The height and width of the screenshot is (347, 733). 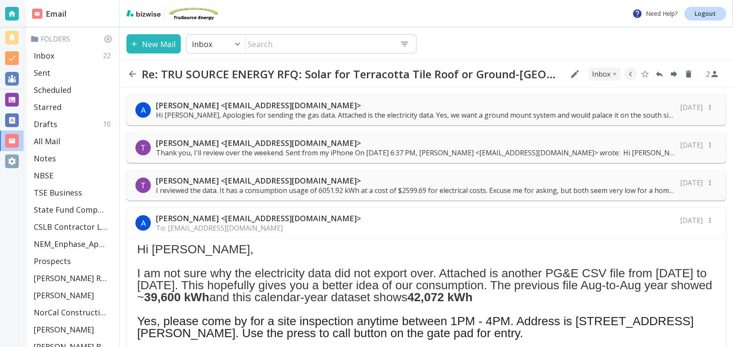 I want to click on p: Folders, so click(x=73, y=39).